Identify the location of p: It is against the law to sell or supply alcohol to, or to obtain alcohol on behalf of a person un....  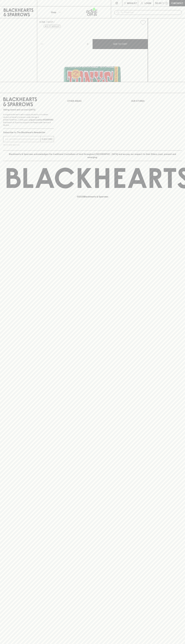
(29, 120).